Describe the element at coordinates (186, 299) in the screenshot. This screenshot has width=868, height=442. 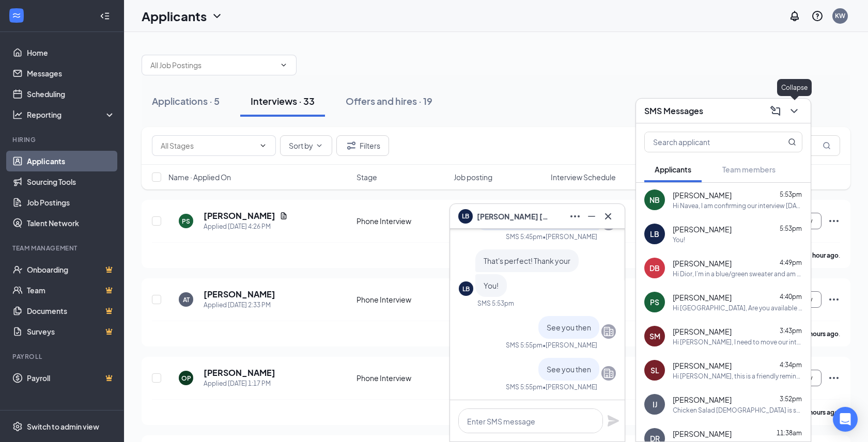
I see `div: AT` at that location.